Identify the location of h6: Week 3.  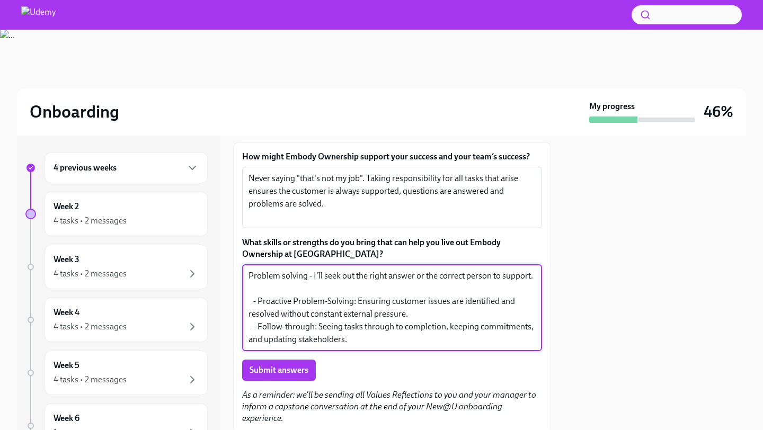
(66, 260).